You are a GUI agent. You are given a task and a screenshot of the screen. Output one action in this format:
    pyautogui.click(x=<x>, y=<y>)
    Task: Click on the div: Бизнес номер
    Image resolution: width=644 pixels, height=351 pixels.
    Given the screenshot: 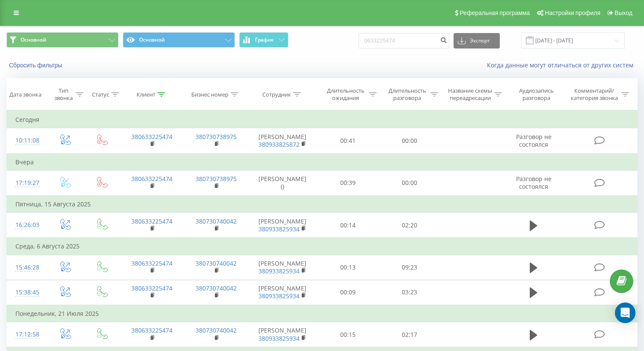 What is the action you would take?
    pyautogui.click(x=210, y=94)
    